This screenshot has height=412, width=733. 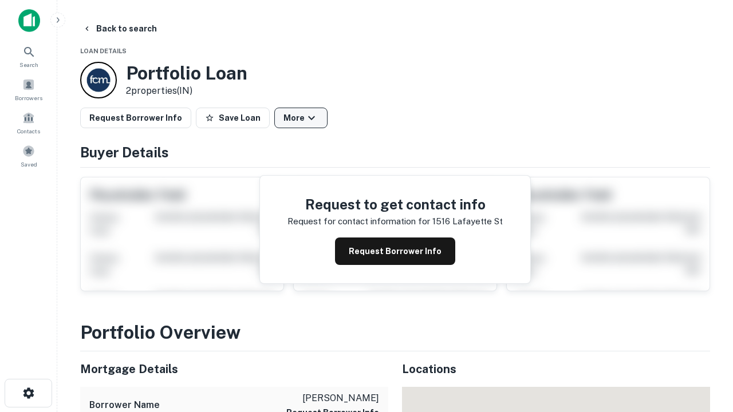 What do you see at coordinates (29, 164) in the screenshot?
I see `span: Saved` at bounding box center [29, 164].